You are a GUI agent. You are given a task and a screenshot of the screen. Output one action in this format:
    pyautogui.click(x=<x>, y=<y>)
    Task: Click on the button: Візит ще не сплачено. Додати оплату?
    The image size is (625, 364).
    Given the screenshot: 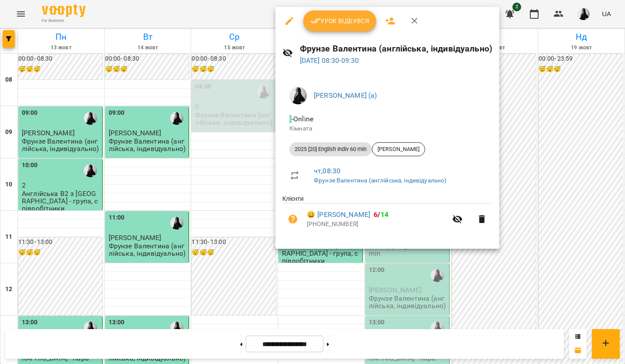 What is the action you would take?
    pyautogui.click(x=293, y=219)
    